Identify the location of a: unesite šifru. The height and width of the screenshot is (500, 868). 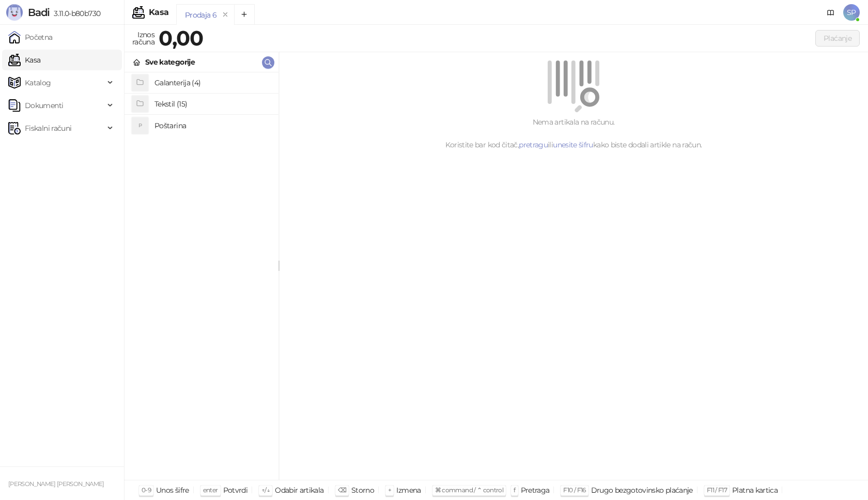
(573, 145).